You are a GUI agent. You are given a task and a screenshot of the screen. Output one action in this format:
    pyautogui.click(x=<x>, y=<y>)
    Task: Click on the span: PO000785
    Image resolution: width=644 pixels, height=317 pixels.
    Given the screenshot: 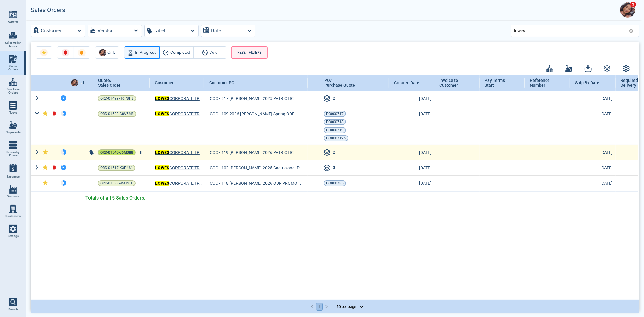 What is the action you would take?
    pyautogui.click(x=335, y=183)
    